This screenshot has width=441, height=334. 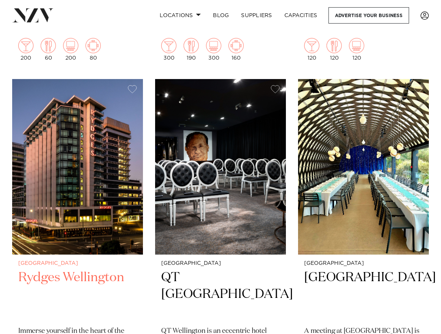 What do you see at coordinates (48, 49) in the screenshot?
I see `div: 60` at bounding box center [48, 49].